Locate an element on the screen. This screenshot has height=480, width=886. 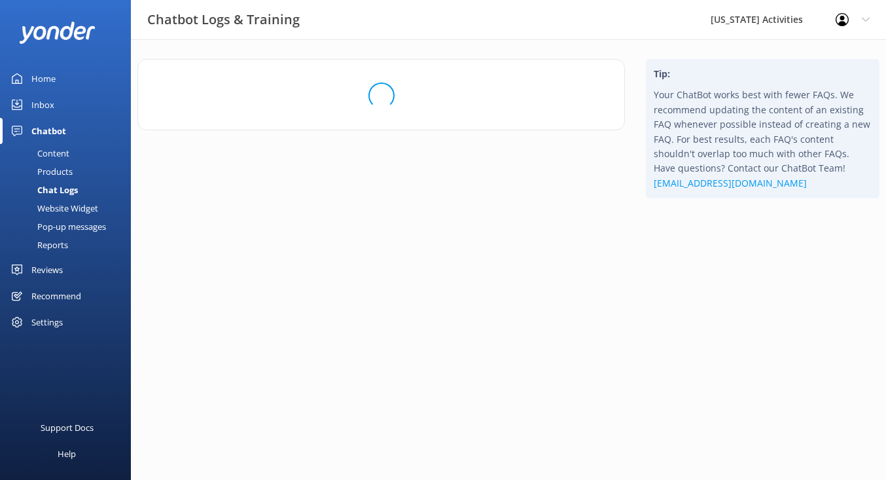
div: Reports is located at coordinates (38, 245).